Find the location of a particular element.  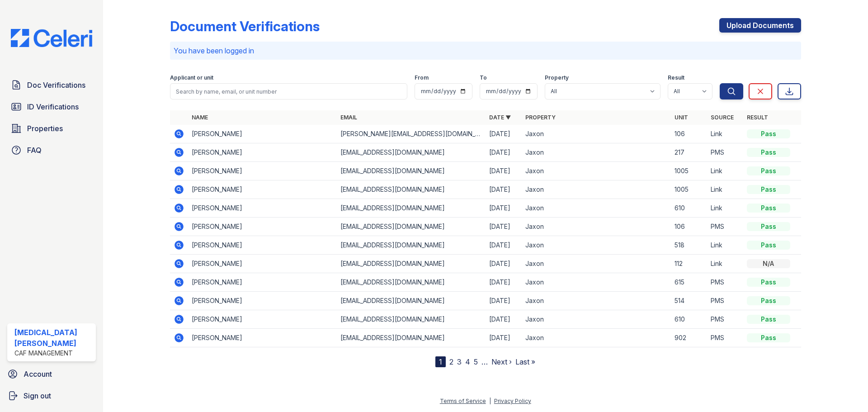

a: Doc Verifications is located at coordinates (52, 85).